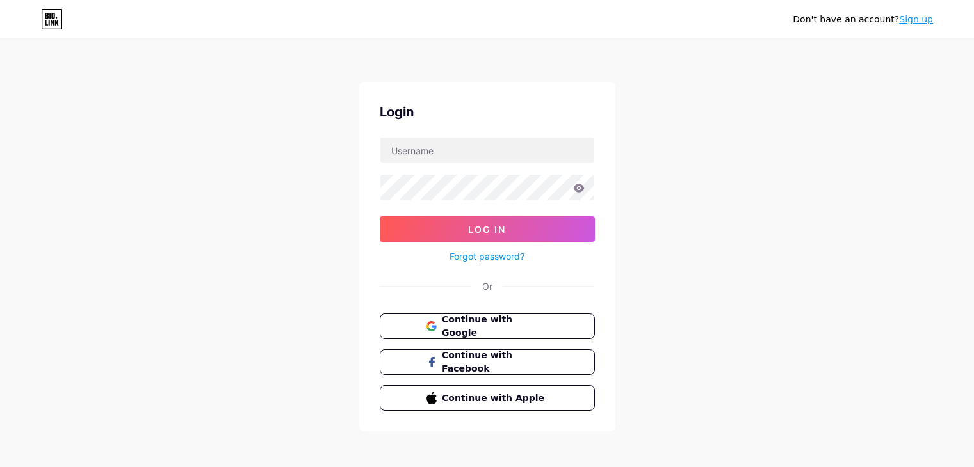 The image size is (974, 467). I want to click on a: Continue with Facebook, so click(487, 362).